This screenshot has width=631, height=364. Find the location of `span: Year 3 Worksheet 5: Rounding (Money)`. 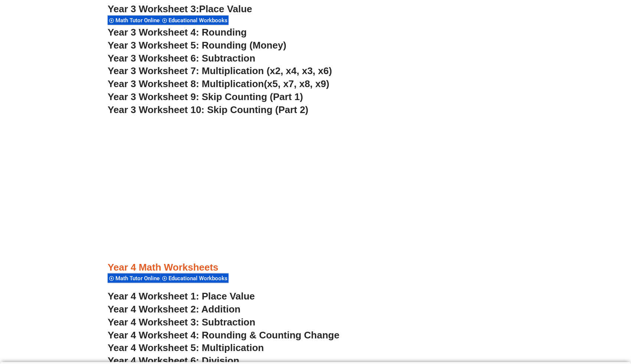

span: Year 3 Worksheet 5: Rounding (Money) is located at coordinates (197, 46).